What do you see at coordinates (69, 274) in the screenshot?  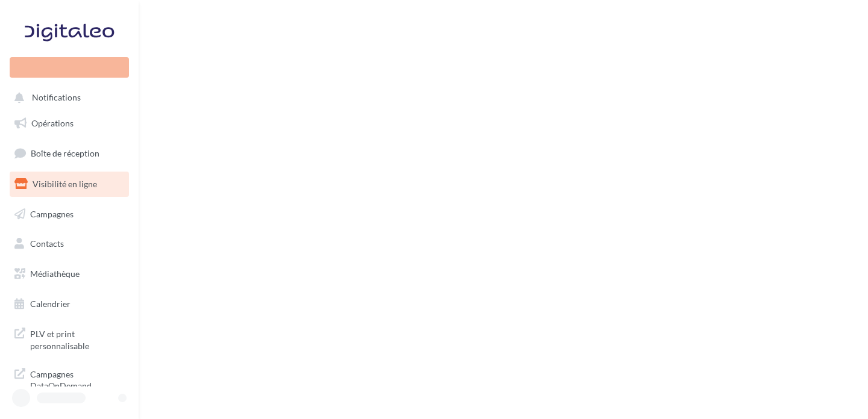 I see `a: Médiathèque` at bounding box center [69, 274].